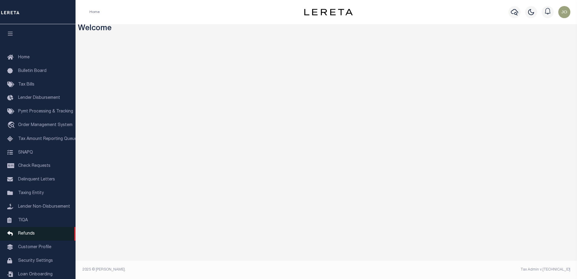  I want to click on span: Loan Onboarding, so click(35, 274).